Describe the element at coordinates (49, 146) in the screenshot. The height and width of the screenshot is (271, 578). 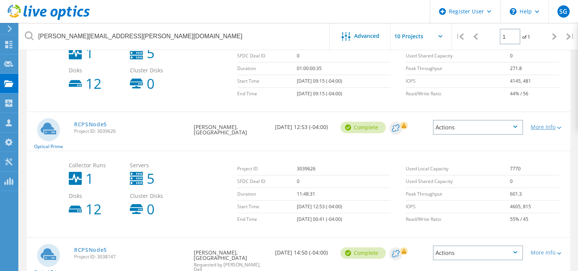
I see `span: Optical Prime` at that location.